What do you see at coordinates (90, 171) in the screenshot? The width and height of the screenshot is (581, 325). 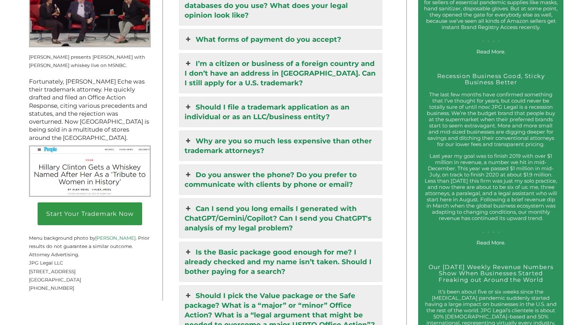 I see `img: Rodham Rye People Screenshot` at bounding box center [90, 171].